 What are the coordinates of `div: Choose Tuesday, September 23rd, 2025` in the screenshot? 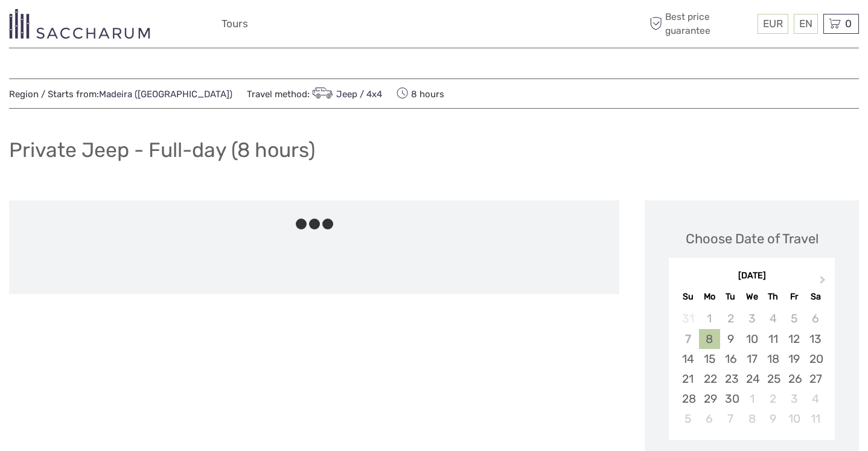 It's located at (730, 379).